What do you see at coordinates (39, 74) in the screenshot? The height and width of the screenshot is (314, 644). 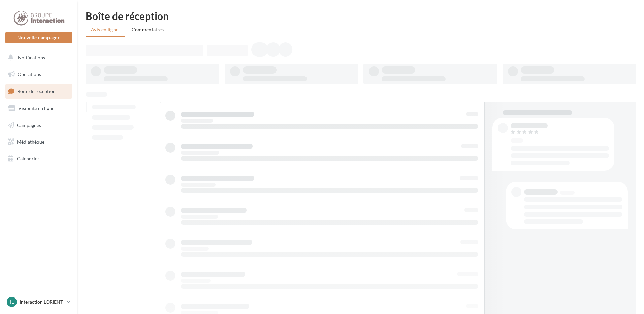 I see `a: Opérations` at bounding box center [39, 74].